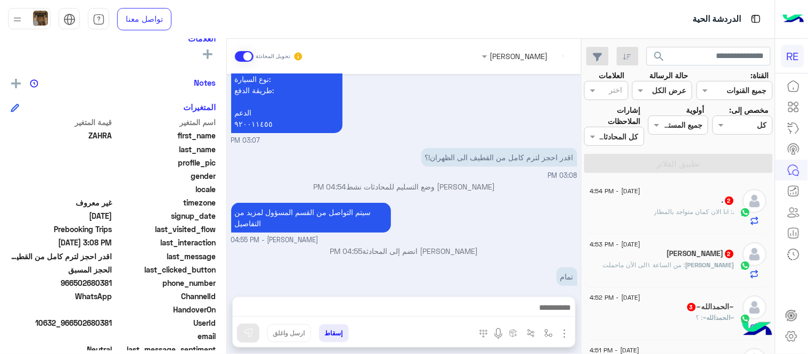 The height and width of the screenshot is (354, 808). I want to click on img: select flow, so click(549, 333).